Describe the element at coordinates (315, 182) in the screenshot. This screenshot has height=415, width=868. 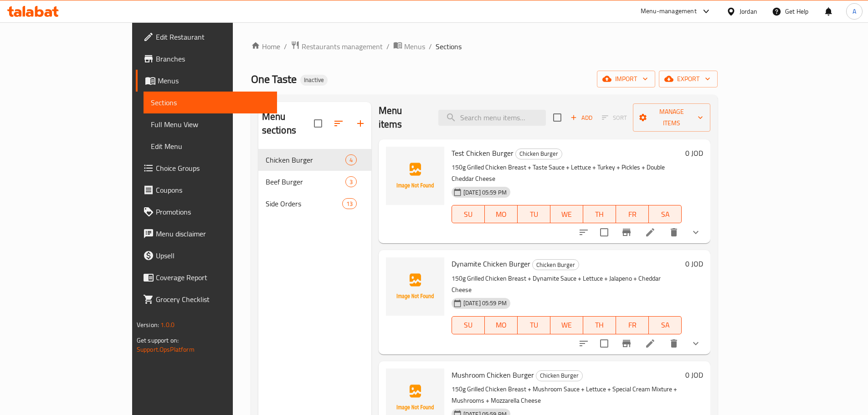
I see `nav: Menu sections` at that location.